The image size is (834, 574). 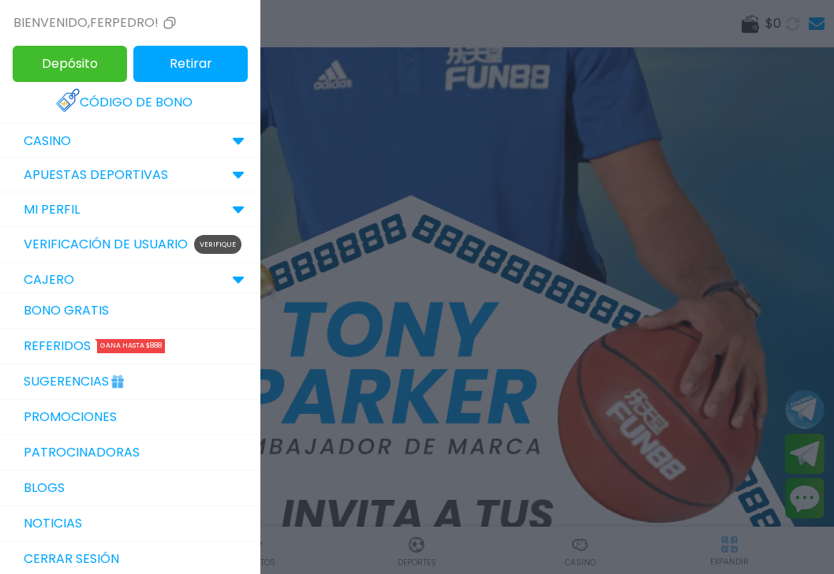 I want to click on img: Redeem, so click(x=68, y=100).